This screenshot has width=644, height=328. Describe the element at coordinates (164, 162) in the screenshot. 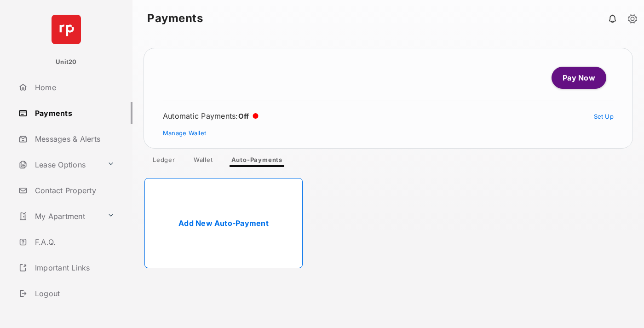

I see `a: Ledger` at that location.